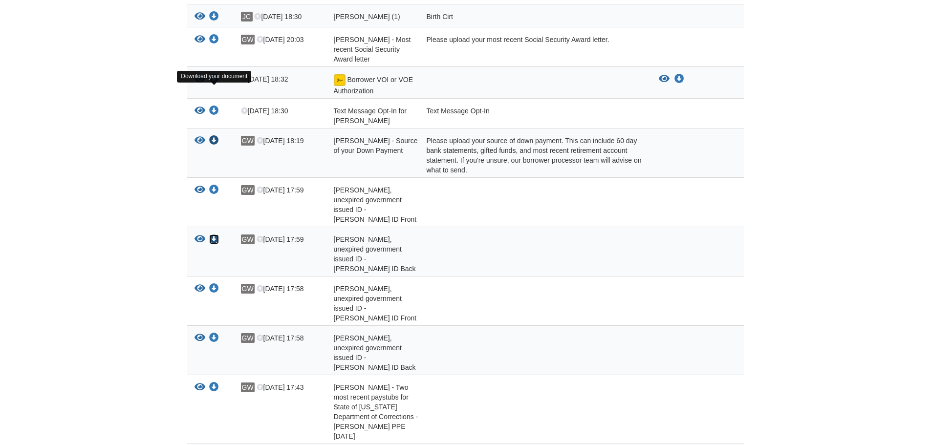 The image size is (931, 445). What do you see at coordinates (200, 40) in the screenshot?
I see `button: View Gail Wrona - Most recent Social Security Award letter` at bounding box center [200, 40].